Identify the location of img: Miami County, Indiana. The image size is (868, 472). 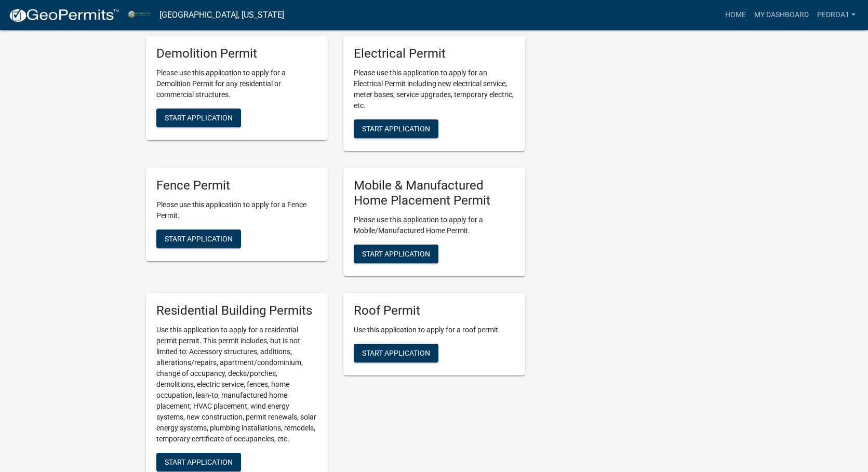
(139, 15).